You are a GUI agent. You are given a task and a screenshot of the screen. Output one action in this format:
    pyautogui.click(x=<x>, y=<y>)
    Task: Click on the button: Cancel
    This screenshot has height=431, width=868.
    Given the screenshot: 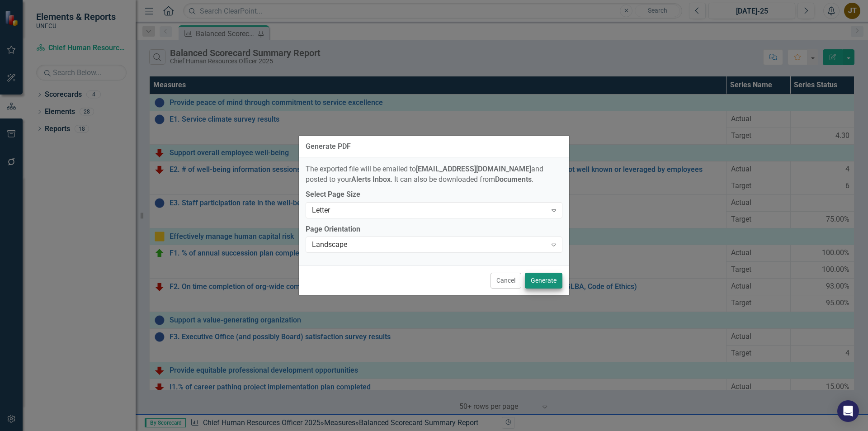 What is the action you would take?
    pyautogui.click(x=506, y=280)
    